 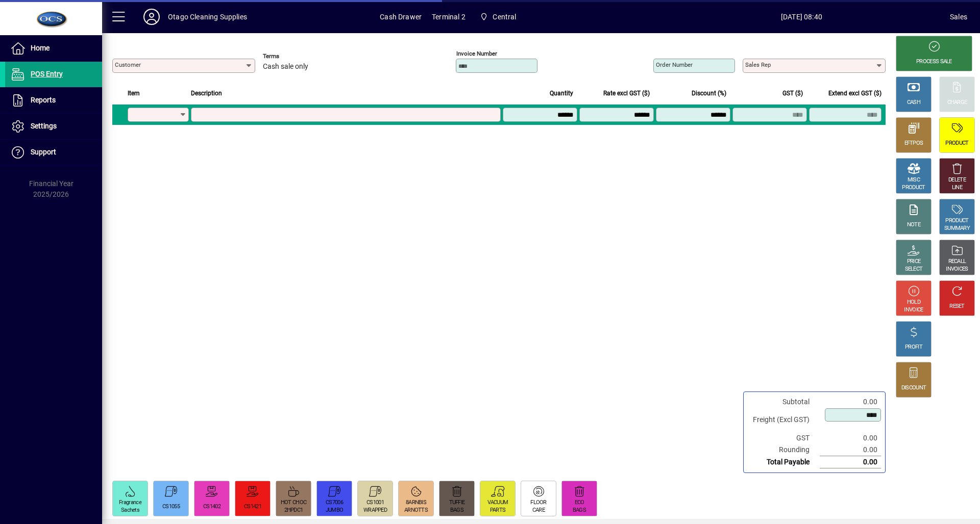 What do you see at coordinates (959, 17) in the screenshot?
I see `div: Sales` at bounding box center [959, 17].